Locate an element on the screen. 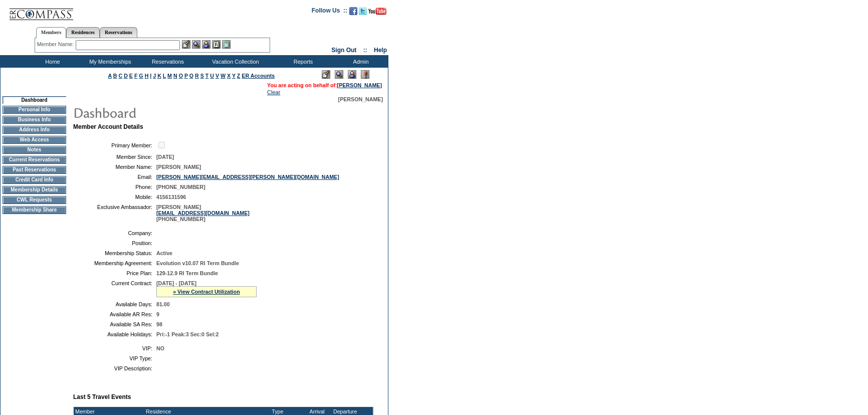 The image size is (868, 415). img: Follow us on Twitter is located at coordinates (363, 11).